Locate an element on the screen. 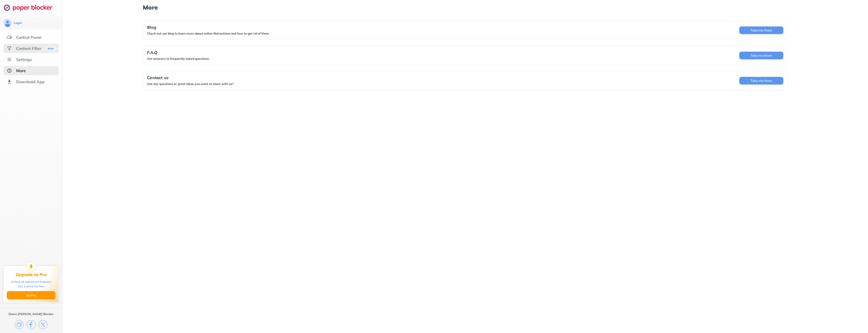 The image size is (868, 333). div: Get answers to frequently asked questions is located at coordinates (178, 59).